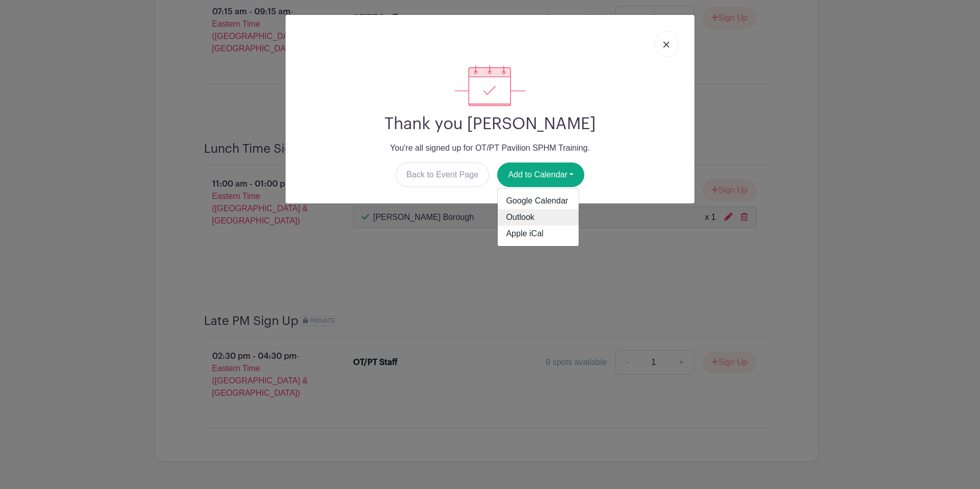 The height and width of the screenshot is (489, 980). I want to click on a: Outlook, so click(538, 217).